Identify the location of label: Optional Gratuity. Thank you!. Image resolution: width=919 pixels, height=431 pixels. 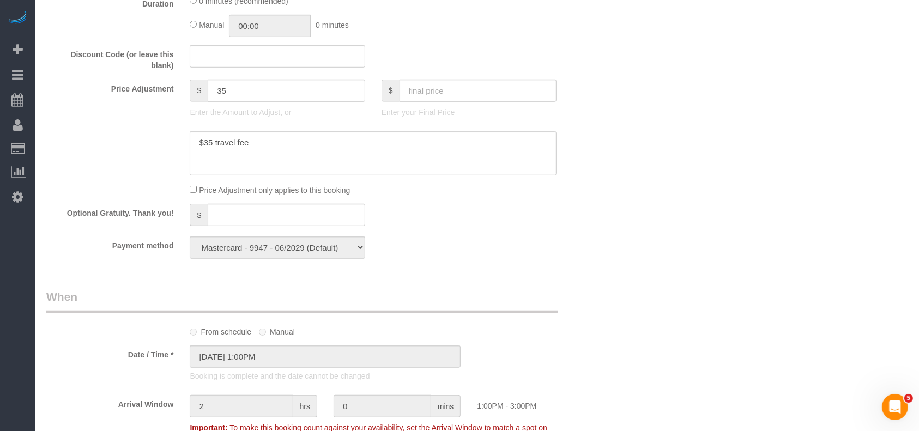
(110, 211).